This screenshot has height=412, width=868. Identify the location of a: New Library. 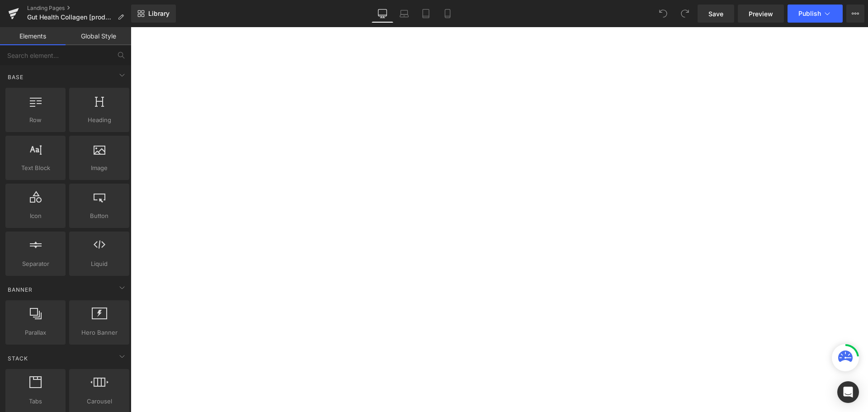
(153, 14).